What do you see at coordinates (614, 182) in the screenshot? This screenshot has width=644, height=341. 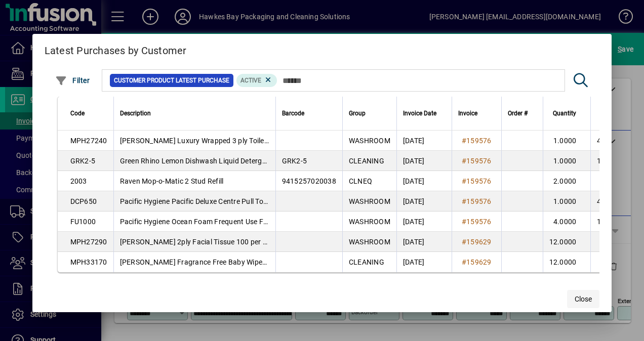 I see `td: 4.6725` at bounding box center [614, 182].